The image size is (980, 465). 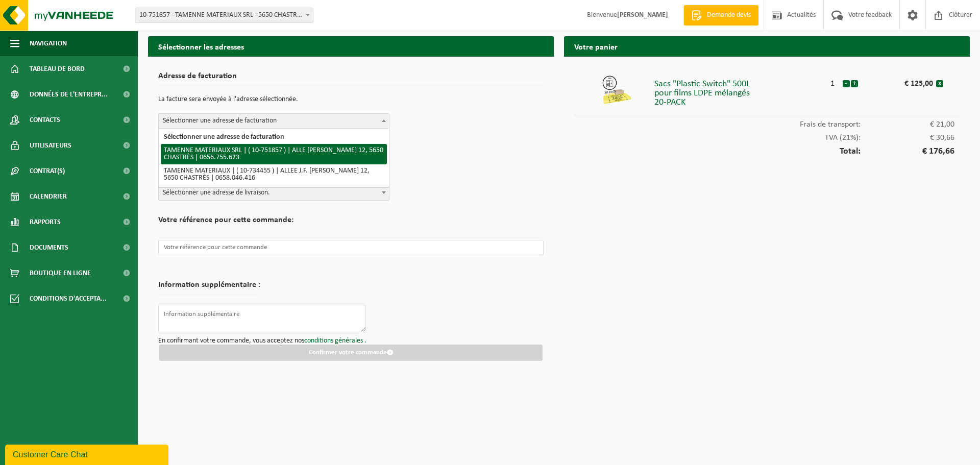 What do you see at coordinates (738, 91) in the screenshot?
I see `div: Sacs "Plastic Switch" 500L pour films LDPE mélangés 20-PACK` at bounding box center [738, 91].